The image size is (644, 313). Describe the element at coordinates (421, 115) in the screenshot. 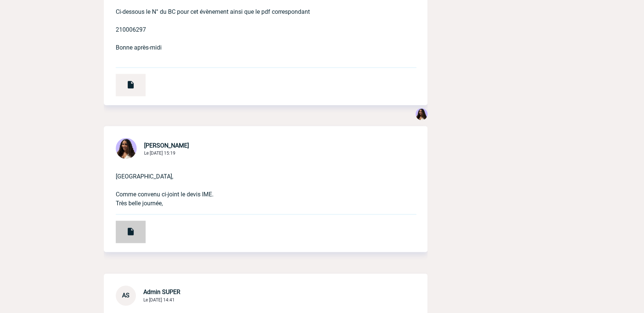

I see `div: Jessica NETO BOGALHO 12 Septembre 2025 à 15:49` at that location.